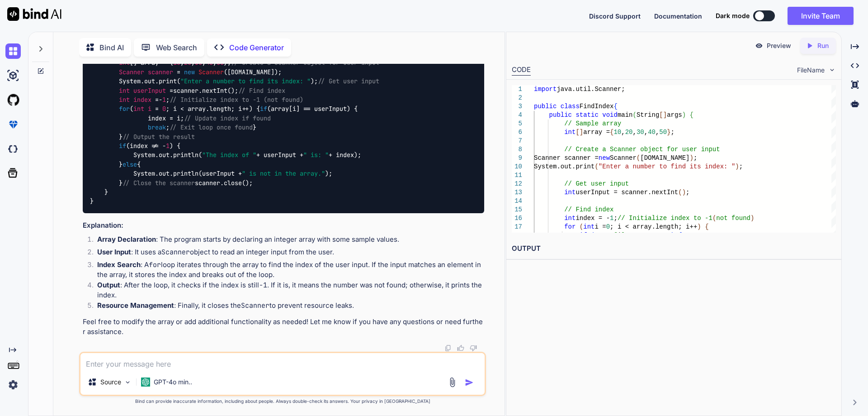 This screenshot has height=416, width=868. I want to click on span: for, so click(125, 109).